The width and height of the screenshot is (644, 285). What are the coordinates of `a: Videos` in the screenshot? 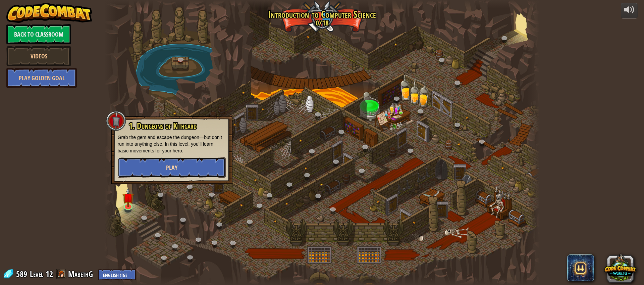 It's located at (39, 56).